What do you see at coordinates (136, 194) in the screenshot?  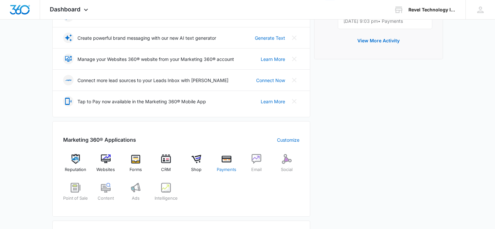 I see `a: Ads` at bounding box center [136, 194].